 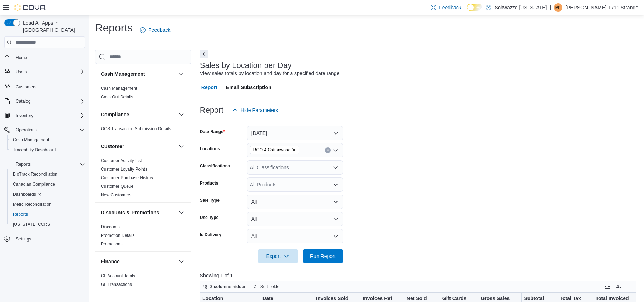 I want to click on span: Catalog, so click(x=49, y=101).